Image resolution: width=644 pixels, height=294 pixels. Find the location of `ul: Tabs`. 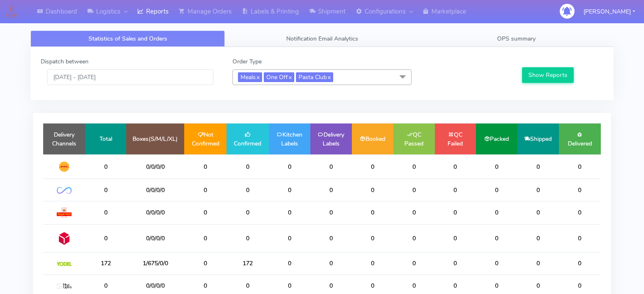

ul: Tabs is located at coordinates (322, 38).